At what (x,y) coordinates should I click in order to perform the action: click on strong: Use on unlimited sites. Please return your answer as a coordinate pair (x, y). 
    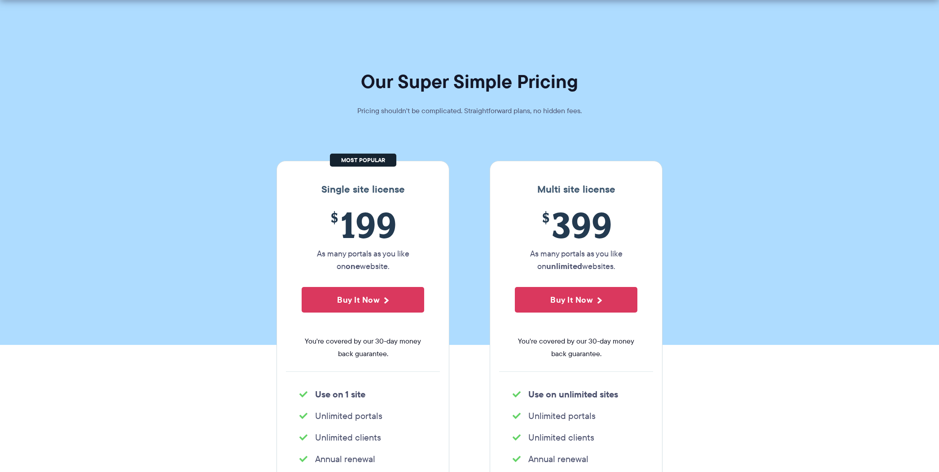
    Looking at the image, I should click on (573, 394).